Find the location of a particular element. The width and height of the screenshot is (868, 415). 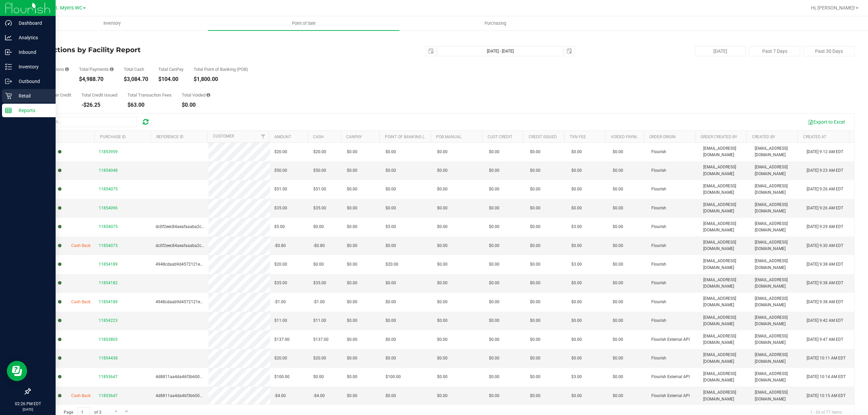

span: -$0.80 is located at coordinates (319, 246).